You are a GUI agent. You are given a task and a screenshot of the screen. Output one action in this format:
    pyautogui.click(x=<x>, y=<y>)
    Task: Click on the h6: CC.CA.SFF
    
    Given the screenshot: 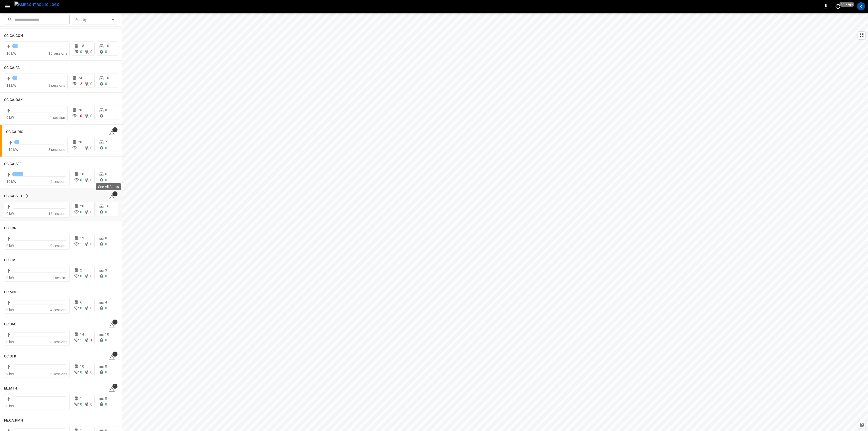 What is the action you would take?
    pyautogui.click(x=13, y=164)
    